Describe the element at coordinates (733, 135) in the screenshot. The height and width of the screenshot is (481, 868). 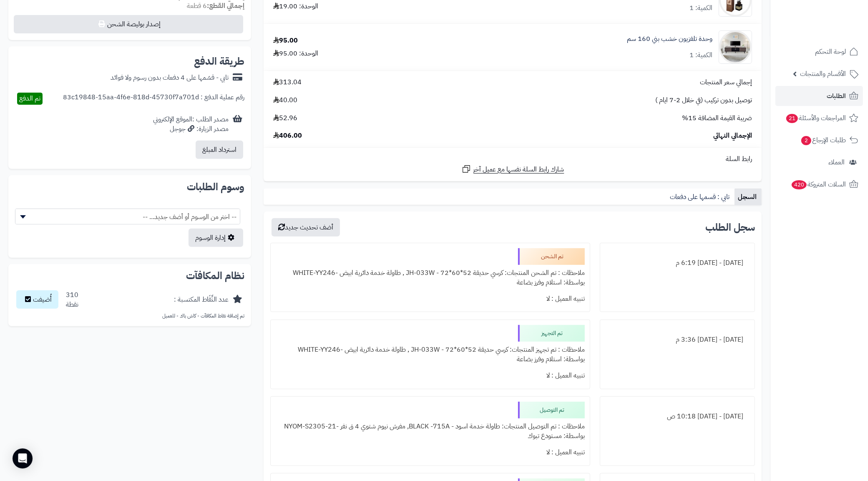
I see `span: الإجمالي النهائي` at that location.